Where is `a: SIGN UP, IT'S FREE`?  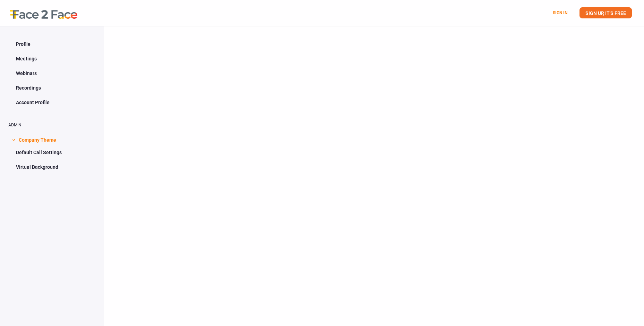
a: SIGN UP, IT'S FREE is located at coordinates (605, 13).